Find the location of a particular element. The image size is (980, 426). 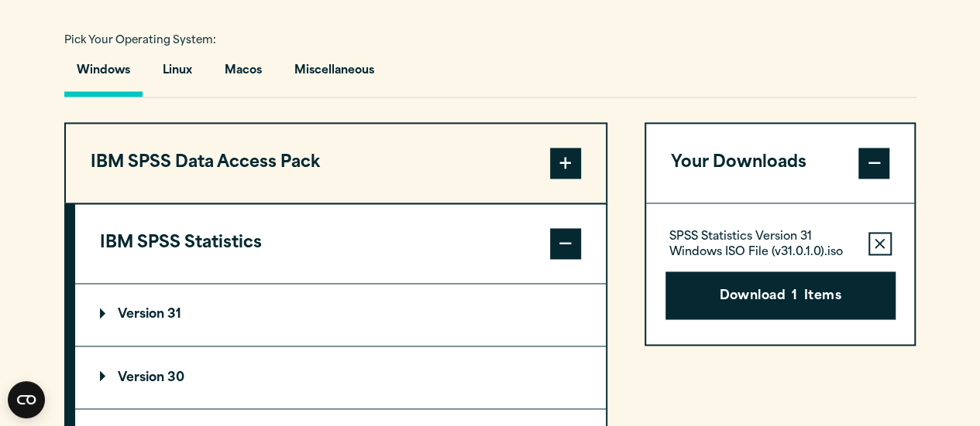

button: Open CMP widget is located at coordinates (26, 400).